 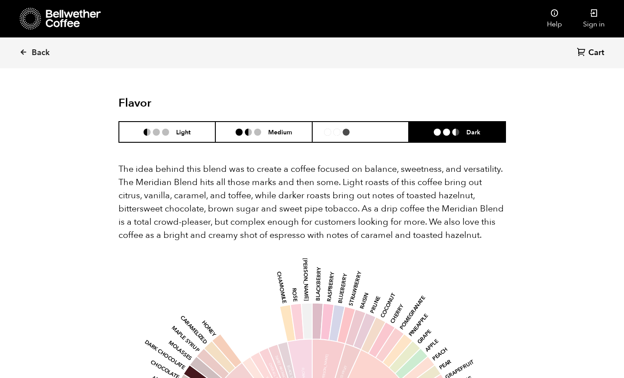 What do you see at coordinates (474, 132) in the screenshot?
I see `h6: Dark` at bounding box center [474, 132].